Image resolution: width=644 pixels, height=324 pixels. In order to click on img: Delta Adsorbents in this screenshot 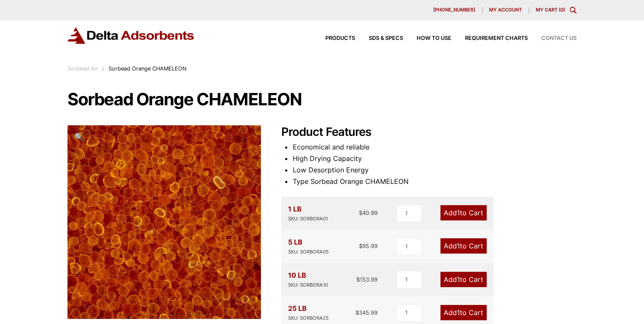, I will do `click(131, 35)`.